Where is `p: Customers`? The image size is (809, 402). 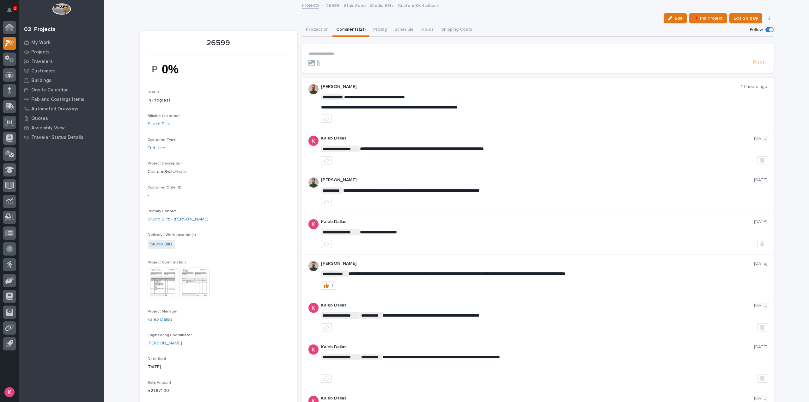 p: Customers is located at coordinates (43, 71).